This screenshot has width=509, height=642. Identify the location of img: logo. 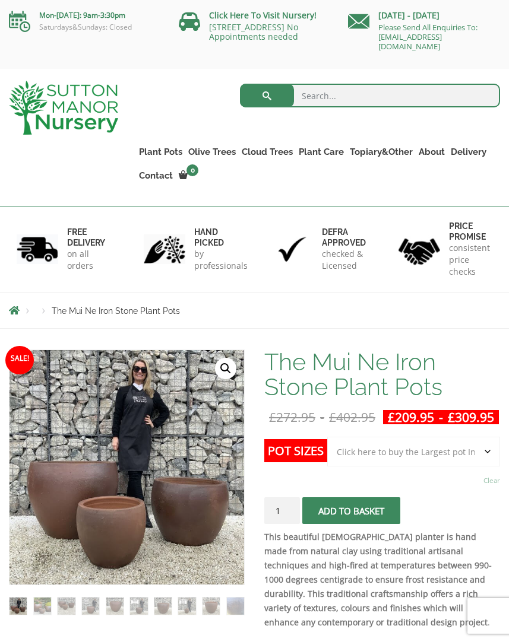
(64, 107).